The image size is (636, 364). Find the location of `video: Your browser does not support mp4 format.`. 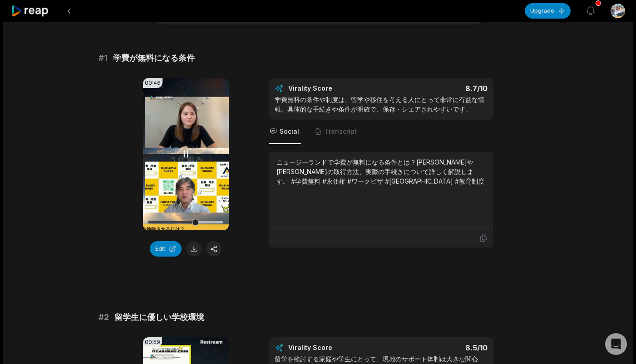

video: Your browser does not support mp4 format. is located at coordinates (186, 154).